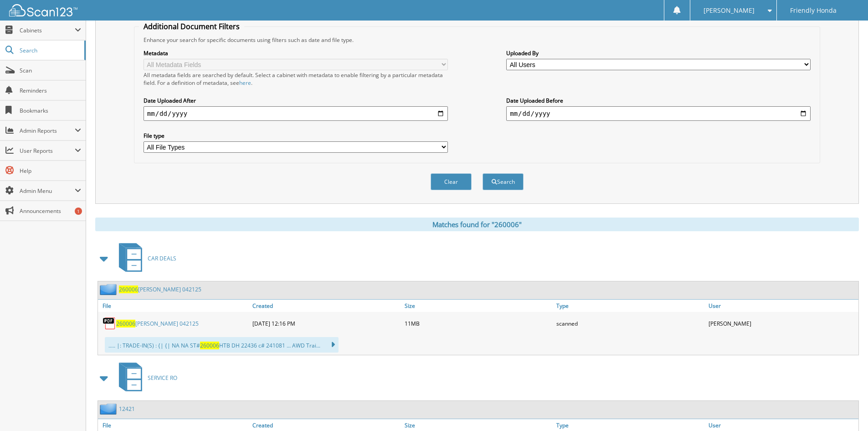  Describe the element at coordinates (296, 114) in the screenshot. I see `input: start` at that location.